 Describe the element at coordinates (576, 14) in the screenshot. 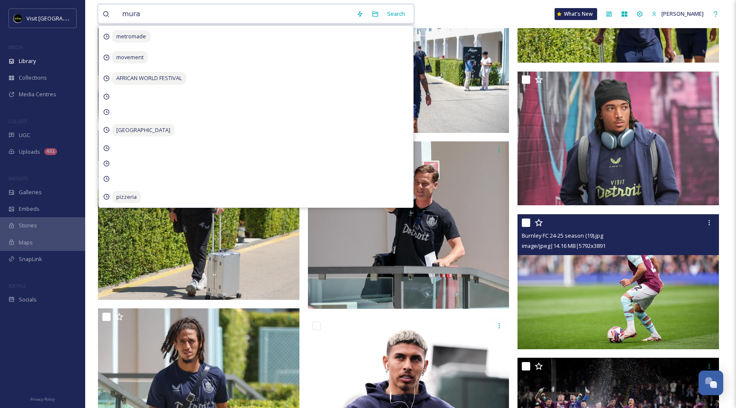

I see `a: What's New` at that location.